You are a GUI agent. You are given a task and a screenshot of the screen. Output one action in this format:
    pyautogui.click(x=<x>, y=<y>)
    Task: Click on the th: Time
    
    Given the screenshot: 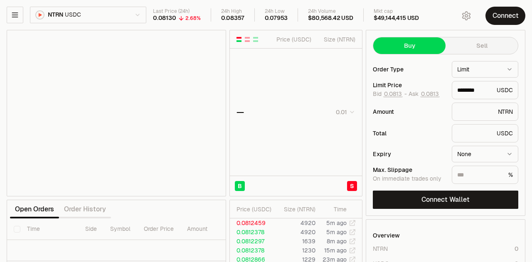 What is the action you would take?
    pyautogui.click(x=49, y=229)
    